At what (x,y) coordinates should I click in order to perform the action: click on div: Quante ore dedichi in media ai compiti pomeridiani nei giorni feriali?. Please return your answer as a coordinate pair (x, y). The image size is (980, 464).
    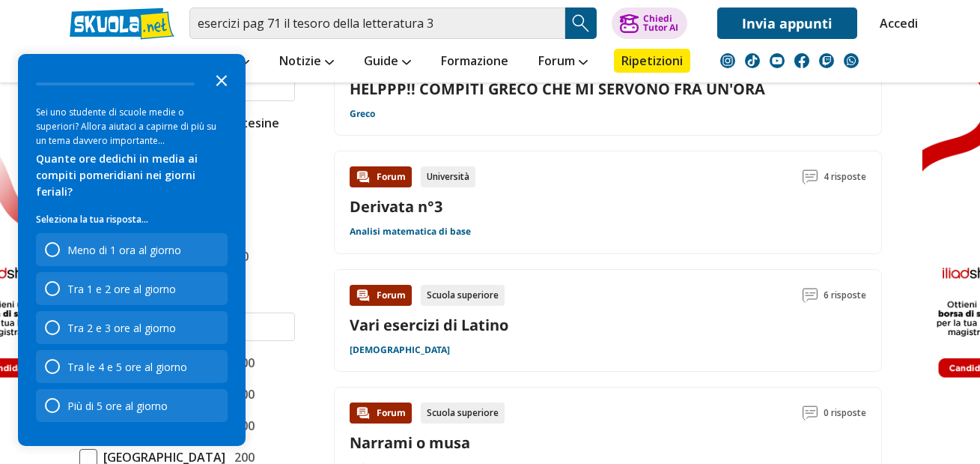
    Looking at the image, I should click on (132, 176).